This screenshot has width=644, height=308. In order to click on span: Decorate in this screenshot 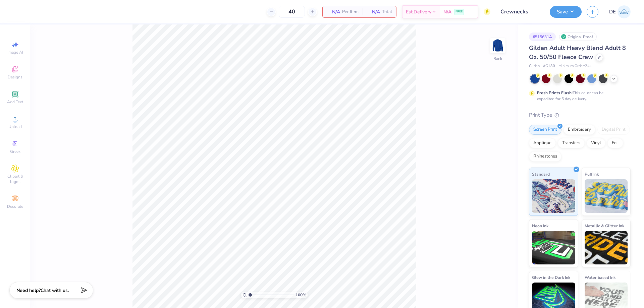, I will do `click(15, 206)`.